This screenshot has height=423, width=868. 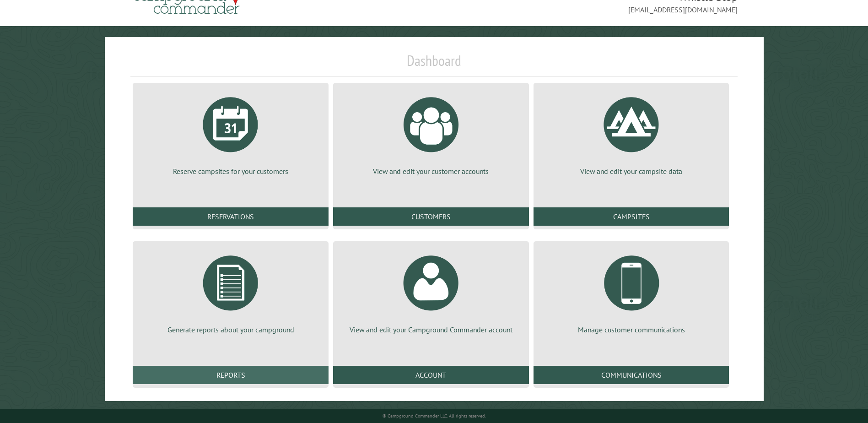 I want to click on a: Communications, so click(x=632, y=375).